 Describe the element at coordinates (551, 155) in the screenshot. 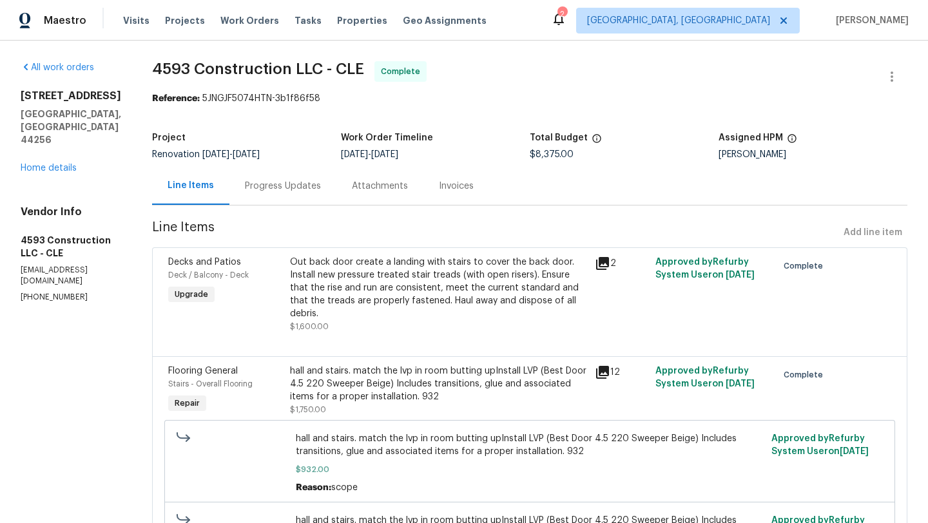

I see `span: $8,375.00` at that location.